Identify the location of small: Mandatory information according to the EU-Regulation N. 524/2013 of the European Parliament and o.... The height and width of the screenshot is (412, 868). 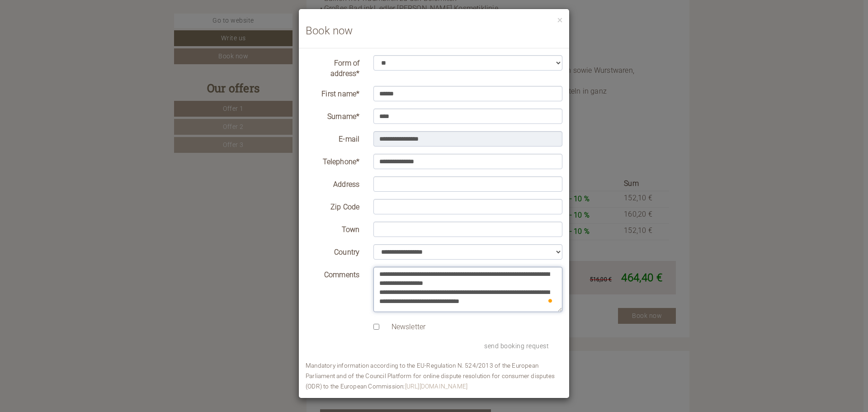
(430, 376).